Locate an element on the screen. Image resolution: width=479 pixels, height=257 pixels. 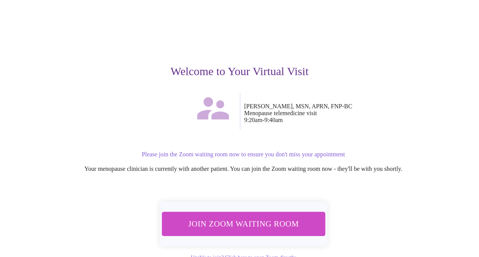
span: Join Zoom Waiting Room is located at coordinates (243, 223).